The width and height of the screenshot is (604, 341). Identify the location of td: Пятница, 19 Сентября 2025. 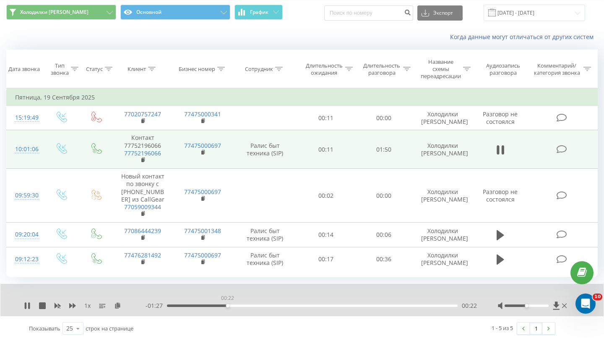
(302, 97).